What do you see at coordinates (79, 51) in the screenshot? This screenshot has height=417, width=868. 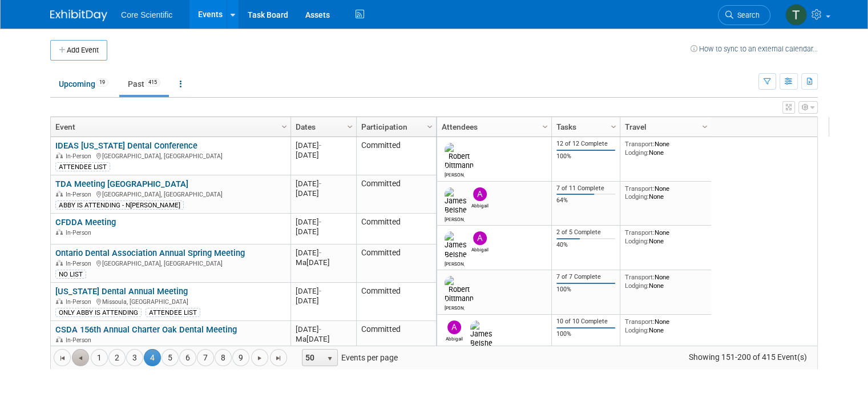 I see `button: Add Event` at bounding box center [79, 51].